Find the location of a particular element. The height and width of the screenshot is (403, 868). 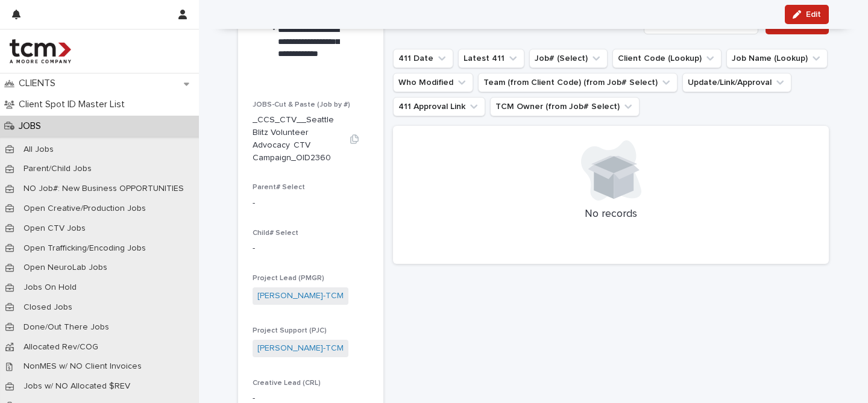

button: Client Code (Lookup) is located at coordinates (666, 58).